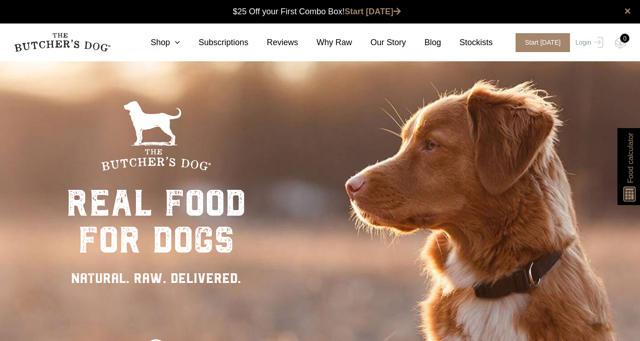 This screenshot has height=341, width=640. What do you see at coordinates (621, 43) in the screenshot?
I see `img: TBD_Cart-Empty.png` at bounding box center [621, 43].